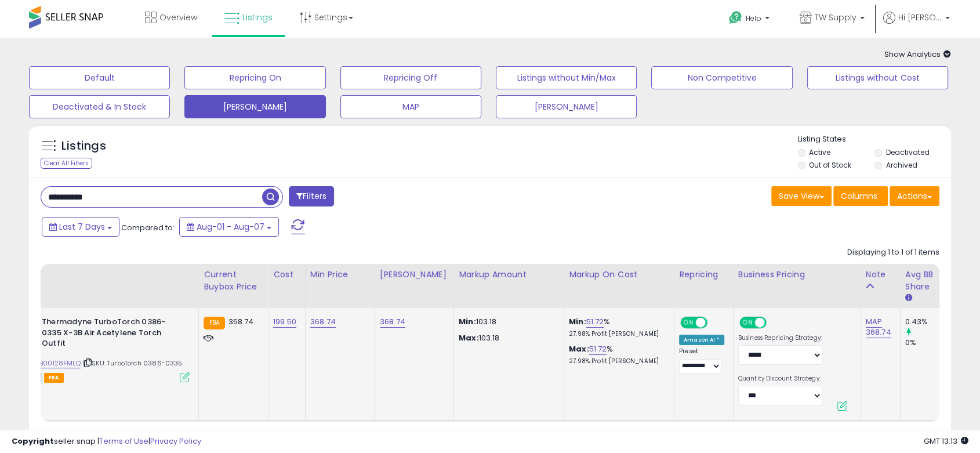  What do you see at coordinates (753, 18) in the screenshot?
I see `span: Help` at bounding box center [753, 18].